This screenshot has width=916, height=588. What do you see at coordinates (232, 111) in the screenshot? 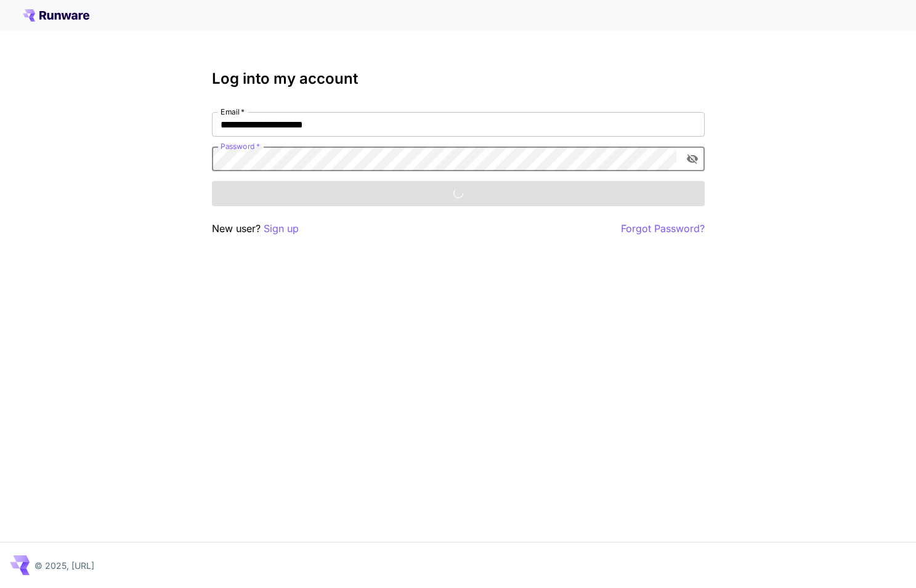
I see `label: Email` at bounding box center [232, 111].